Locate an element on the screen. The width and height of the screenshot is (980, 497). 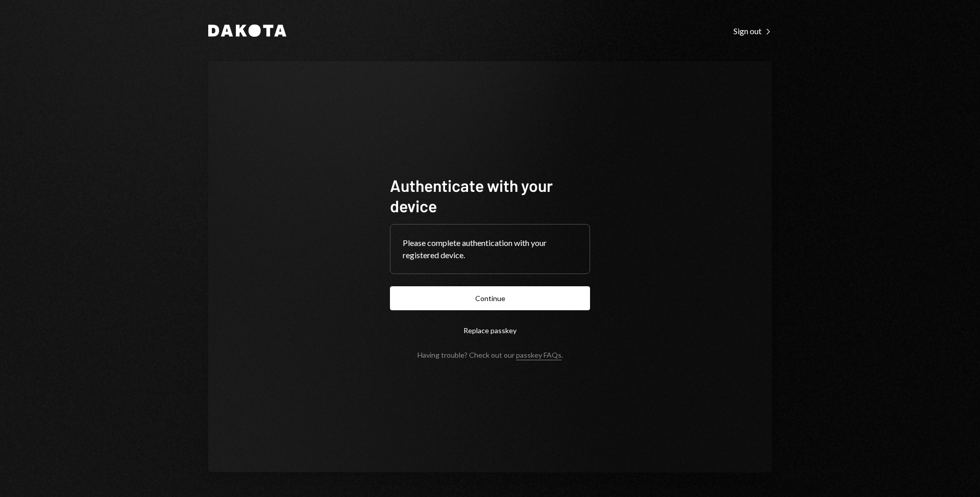
button: Continue is located at coordinates (490, 298).